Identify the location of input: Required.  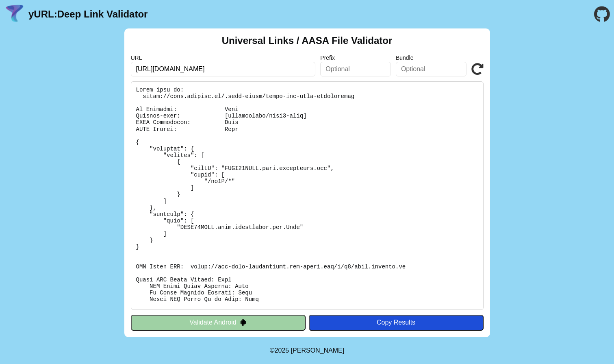
(223, 69).